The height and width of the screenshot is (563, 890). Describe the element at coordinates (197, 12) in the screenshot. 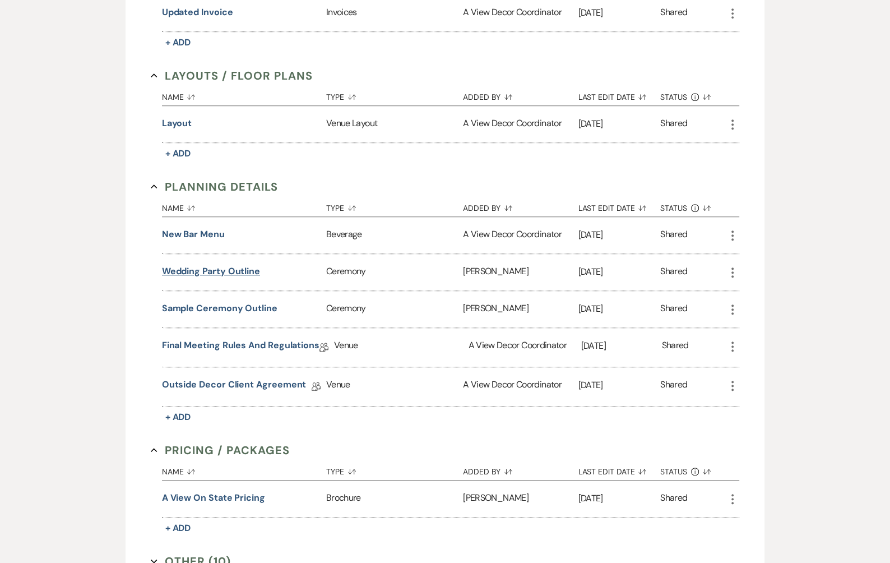

I see `button: Updated invoice` at that location.